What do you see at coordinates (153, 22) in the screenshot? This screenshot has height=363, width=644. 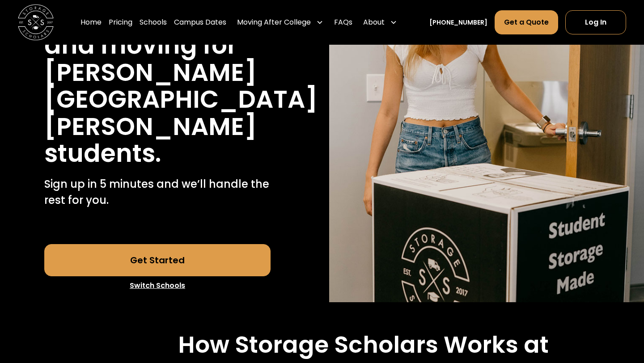 I see `a: Schools` at bounding box center [153, 22].